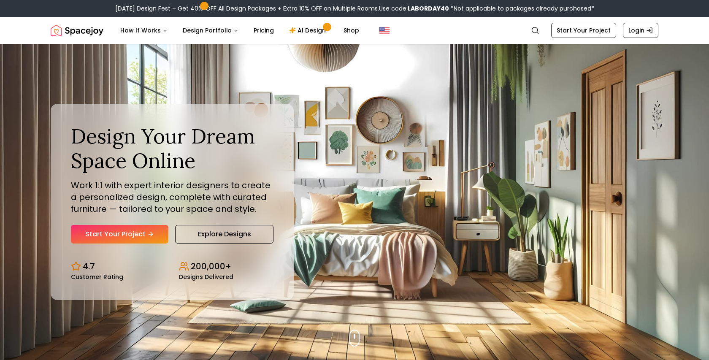 Image resolution: width=709 pixels, height=360 pixels. Describe the element at coordinates (172, 148) in the screenshot. I see `h1: Design Your Dream Space Online` at that location.